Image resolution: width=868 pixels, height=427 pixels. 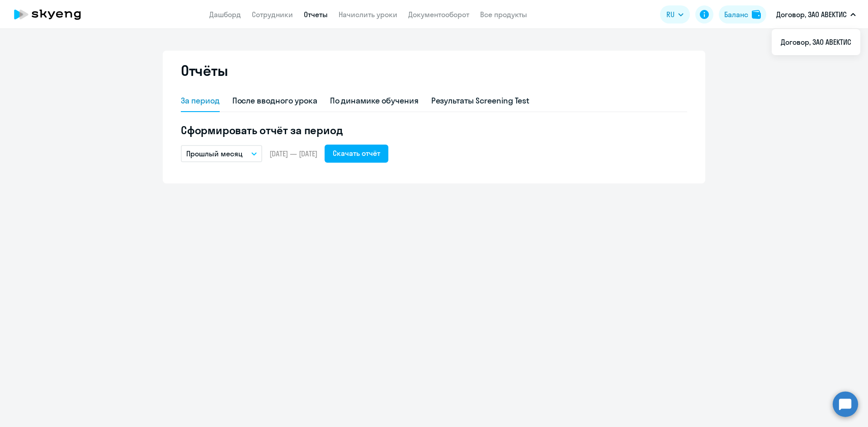 What do you see at coordinates (742, 14) in the screenshot?
I see `button: Балансbalance` at bounding box center [742, 14].